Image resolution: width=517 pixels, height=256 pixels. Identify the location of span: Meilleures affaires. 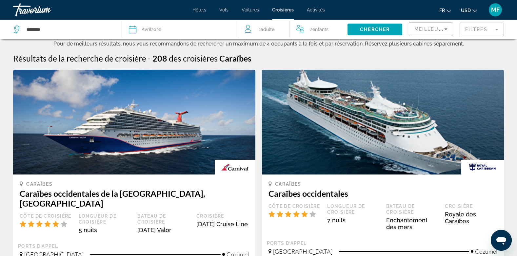
(446, 29).